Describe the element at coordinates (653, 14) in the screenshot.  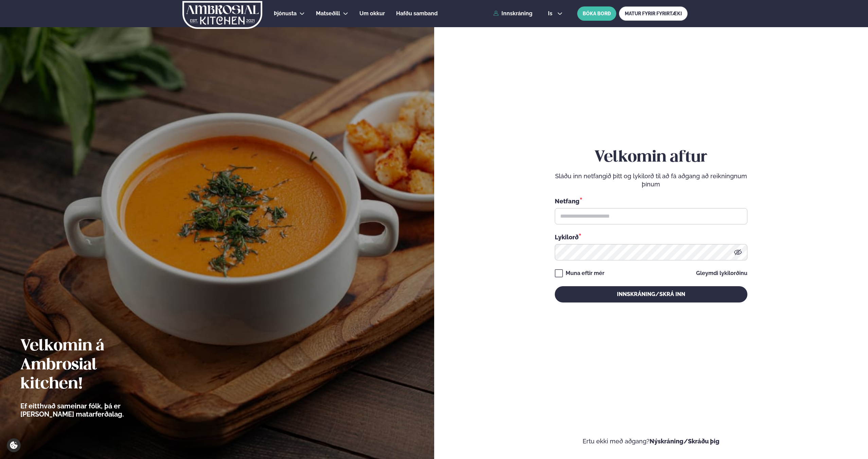
I see `a: MATUR FYRIR FYRIRTÆKI` at that location.